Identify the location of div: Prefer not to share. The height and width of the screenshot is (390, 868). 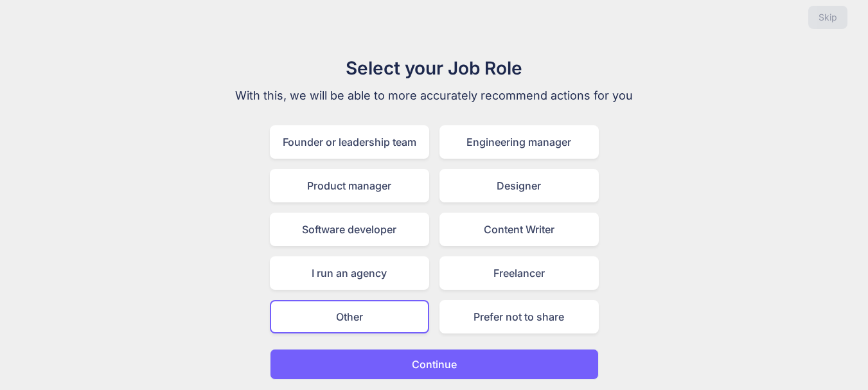
(519, 317).